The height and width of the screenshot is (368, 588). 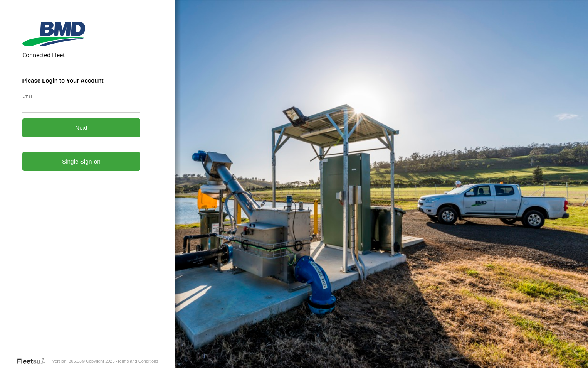 What do you see at coordinates (82, 128) in the screenshot?
I see `button: Next` at bounding box center [82, 128].